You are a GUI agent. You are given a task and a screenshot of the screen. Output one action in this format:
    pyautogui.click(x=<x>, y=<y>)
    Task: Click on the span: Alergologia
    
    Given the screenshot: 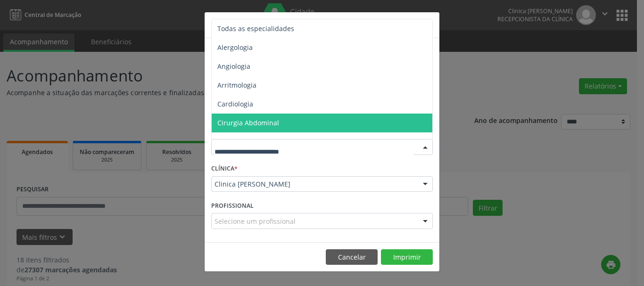 What is the action you would take?
    pyautogui.click(x=235, y=48)
    